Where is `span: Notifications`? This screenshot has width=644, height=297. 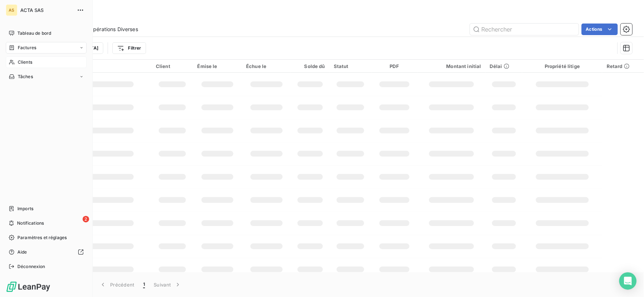 span: Notifications is located at coordinates (31, 223).